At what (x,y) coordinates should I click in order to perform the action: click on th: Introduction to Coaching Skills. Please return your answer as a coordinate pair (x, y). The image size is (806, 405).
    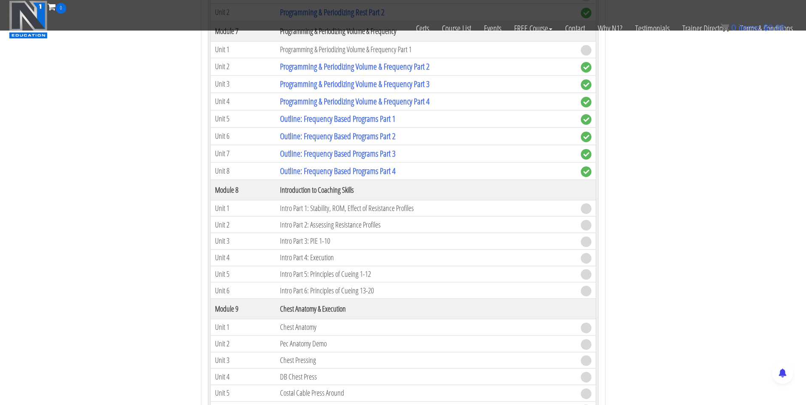
    Looking at the image, I should click on (426, 190).